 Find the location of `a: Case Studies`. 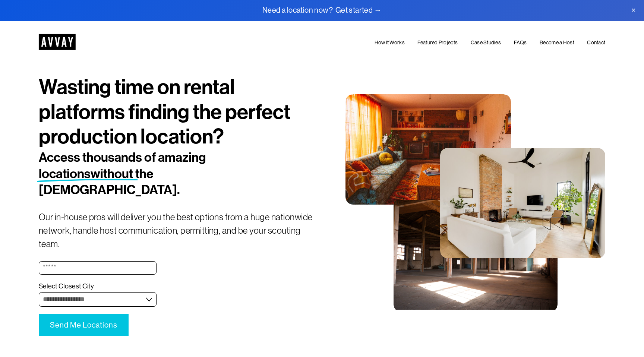

a: Case Studies is located at coordinates (486, 43).